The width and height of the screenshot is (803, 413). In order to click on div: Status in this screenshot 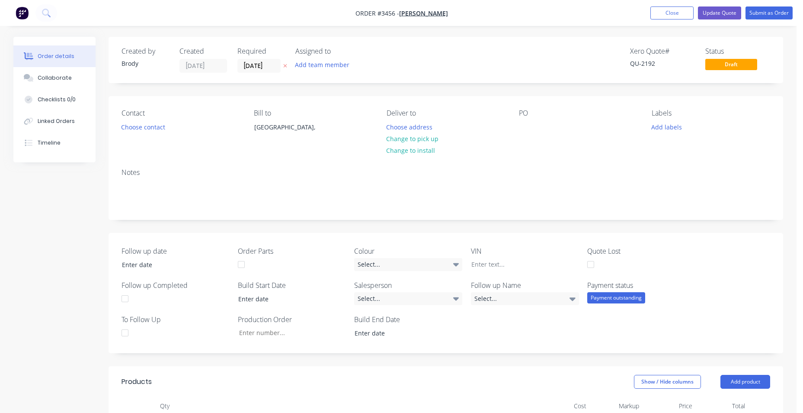, I will do `click(738, 51)`.